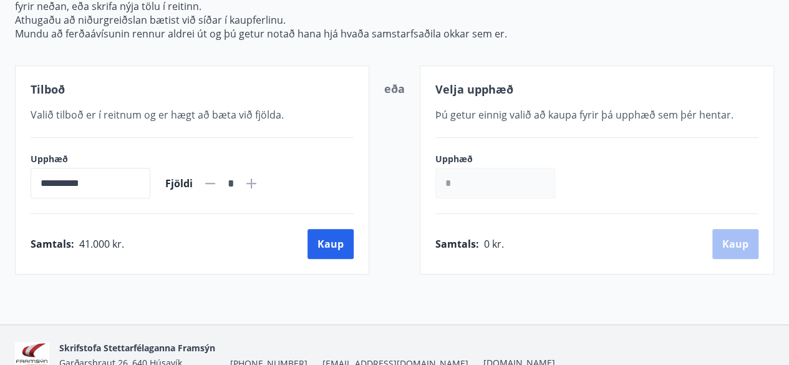 This screenshot has width=789, height=365. I want to click on span: Þú getur einnig valið að kaupa fyrir þá upphæð sem þér hentar., so click(584, 115).